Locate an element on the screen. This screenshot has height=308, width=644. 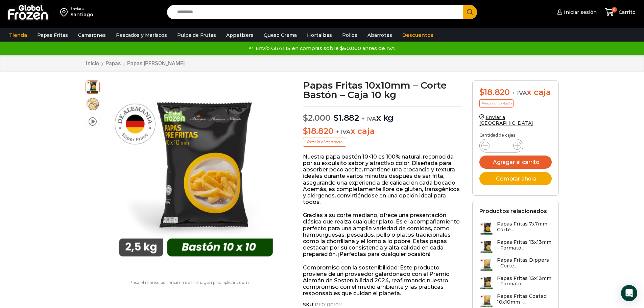
a: Iniciar sesión is located at coordinates (576, 12).